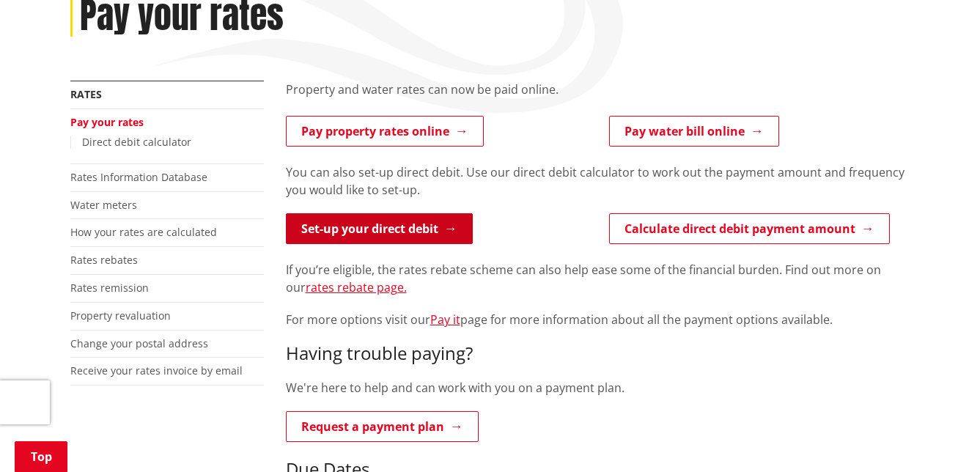 The image size is (980, 472). What do you see at coordinates (41, 457) in the screenshot?
I see `a: Top` at bounding box center [41, 457].